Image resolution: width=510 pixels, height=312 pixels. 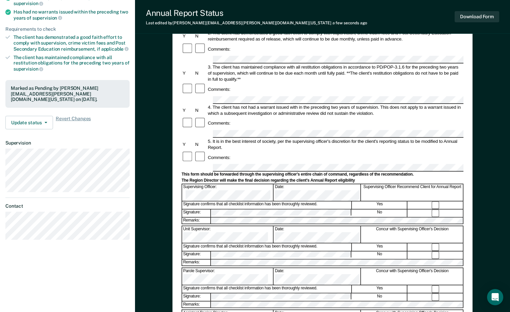 What do you see at coordinates (322, 175) in the screenshot?
I see `div: This form should be forwarded through the supervising officer's entire chain of command, regardle...` at bounding box center [322, 175].